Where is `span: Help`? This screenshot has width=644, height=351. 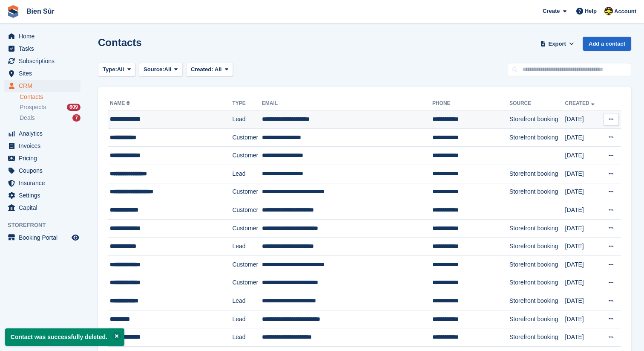 span: Help is located at coordinates (591, 11).